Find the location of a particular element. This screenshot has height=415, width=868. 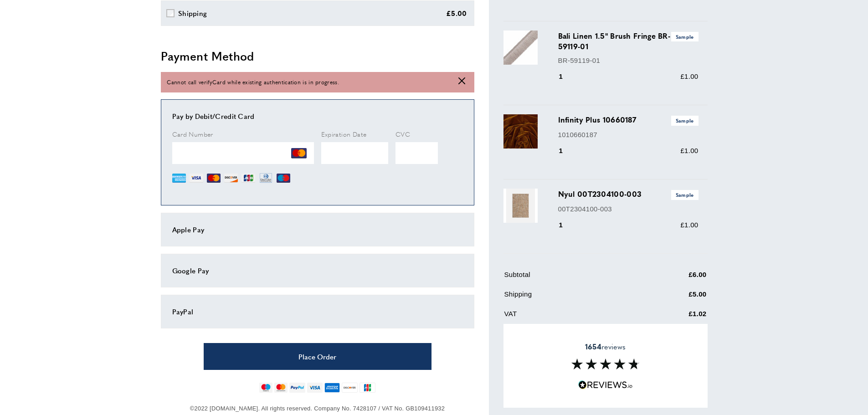

p: 00T2304100-003 is located at coordinates (628, 209).